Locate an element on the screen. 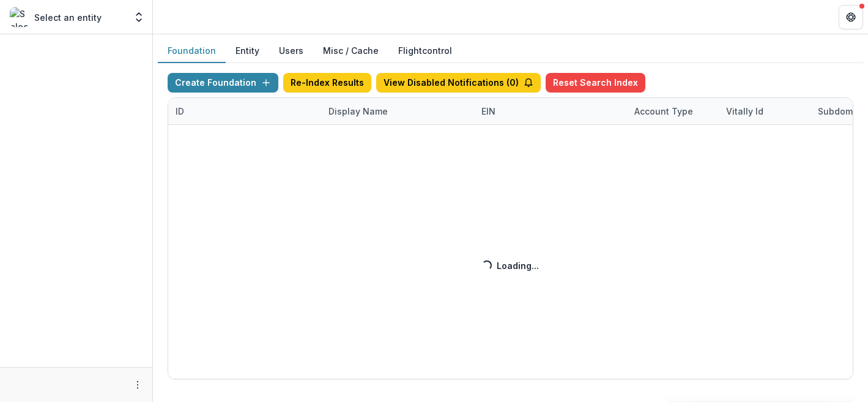 The image size is (868, 402). button: Get Help is located at coordinates (851, 17).